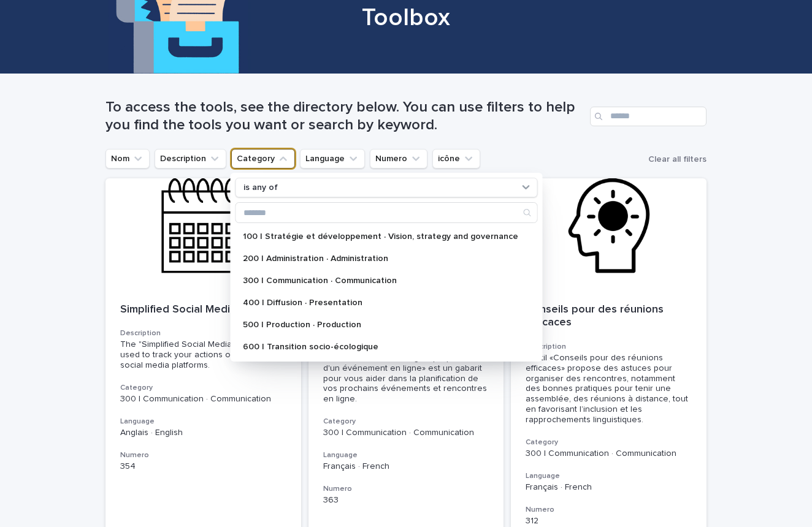 The image size is (812, 527). What do you see at coordinates (398, 159) in the screenshot?
I see `button: Numero` at bounding box center [398, 159].